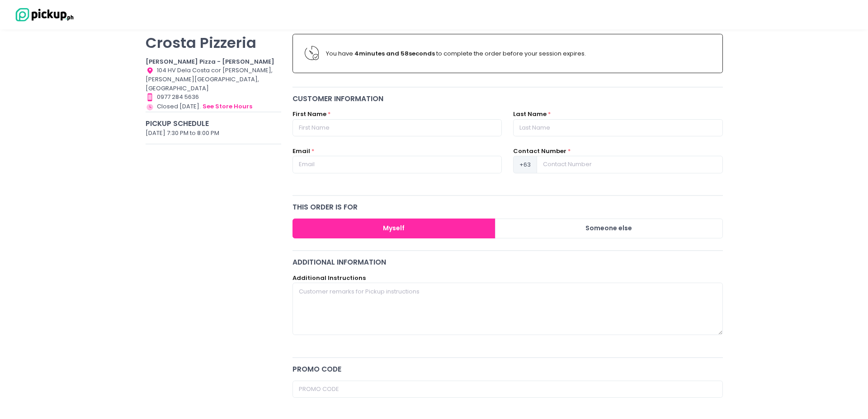 This screenshot has width=868, height=419. What do you see at coordinates (394, 228) in the screenshot?
I see `button: Myself` at bounding box center [394, 228].